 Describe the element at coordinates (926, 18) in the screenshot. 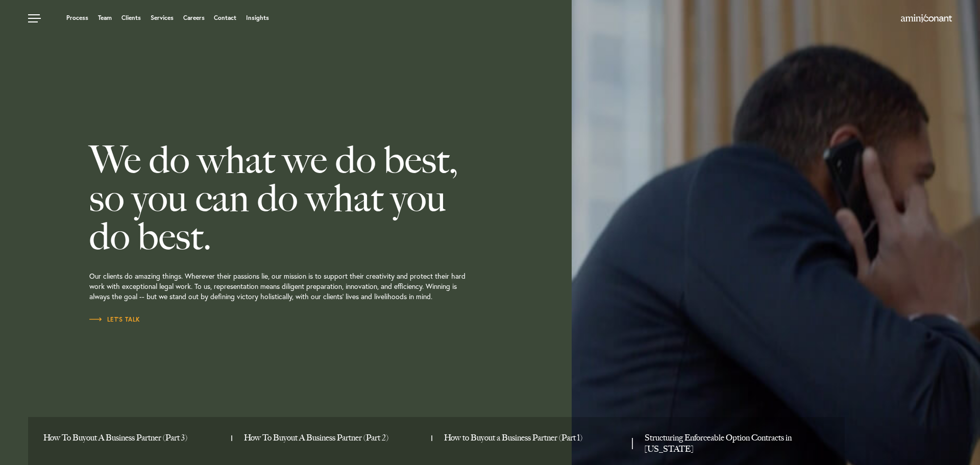

I see `img: Amini & Conant` at that location.